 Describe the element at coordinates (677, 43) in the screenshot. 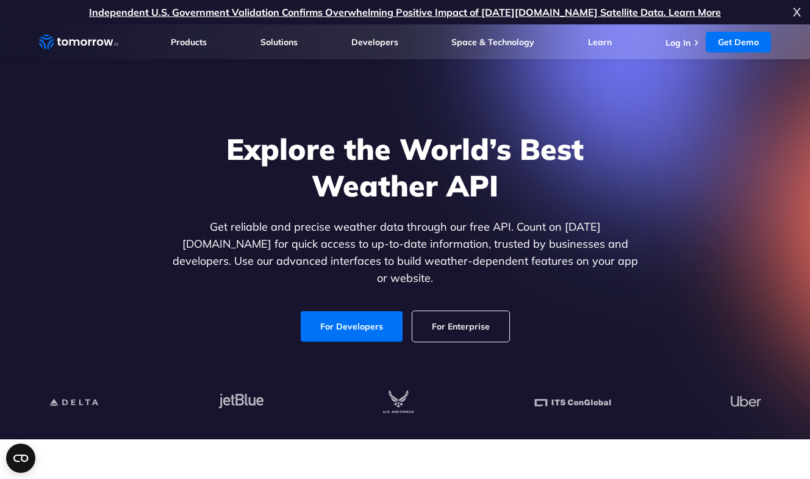

I see `a: Log In` at that location.